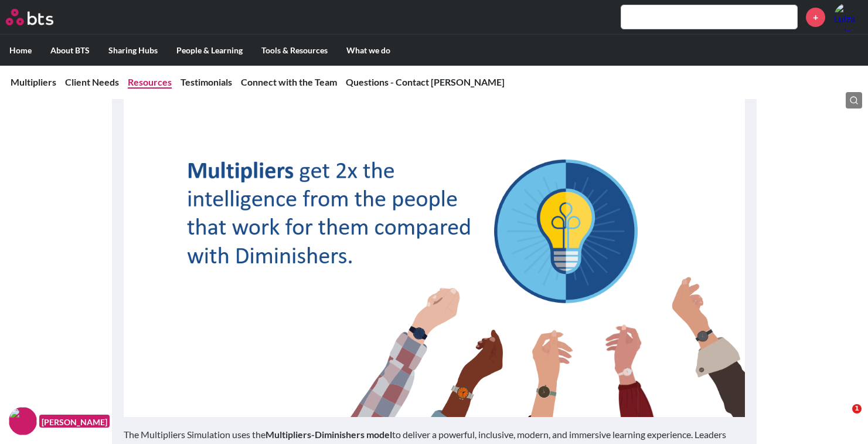 This screenshot has width=868, height=444. I want to click on img: Luiza Falcao, so click(848, 17).